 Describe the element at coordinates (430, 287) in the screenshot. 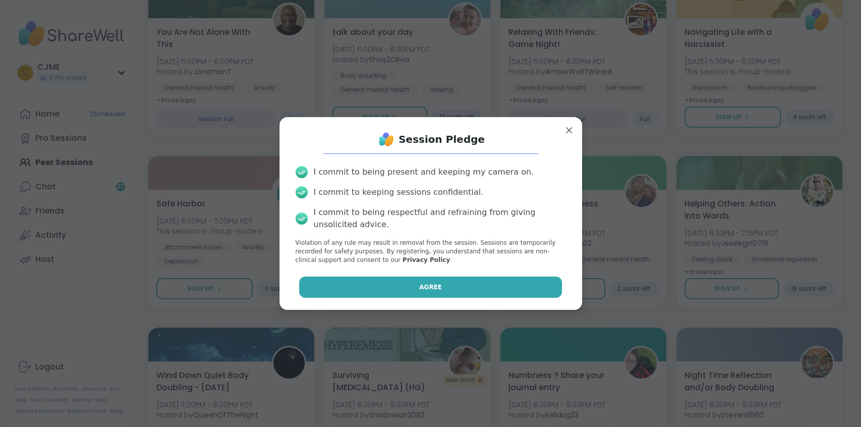

I see `button: Agree` at that location.